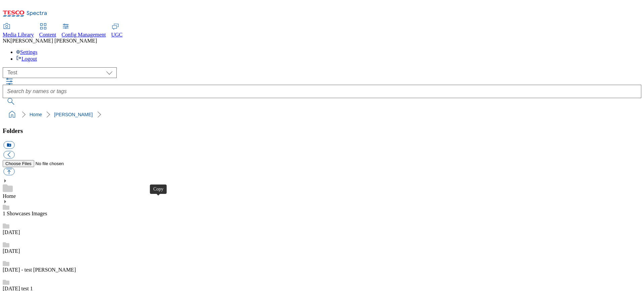 Image resolution: width=644 pixels, height=291 pixels. I want to click on a: Media Library, so click(18, 31).